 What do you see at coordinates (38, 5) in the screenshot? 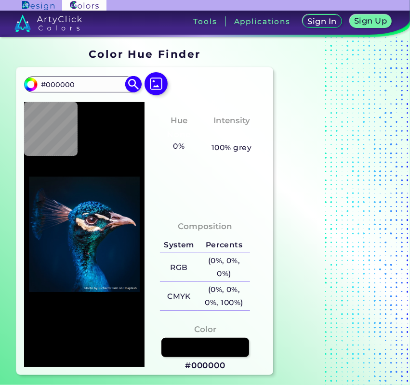
I see `img: ArtyClick Design logo` at bounding box center [38, 5].